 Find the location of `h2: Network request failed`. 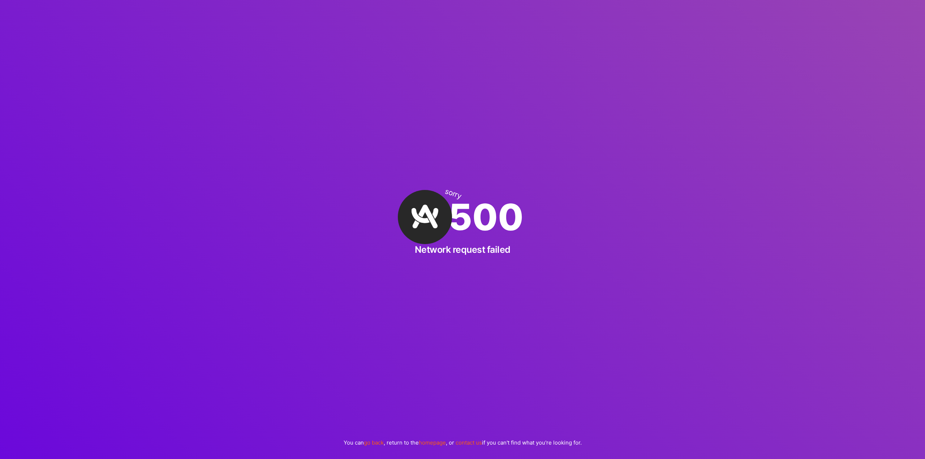

h2: Network request failed is located at coordinates (462, 250).